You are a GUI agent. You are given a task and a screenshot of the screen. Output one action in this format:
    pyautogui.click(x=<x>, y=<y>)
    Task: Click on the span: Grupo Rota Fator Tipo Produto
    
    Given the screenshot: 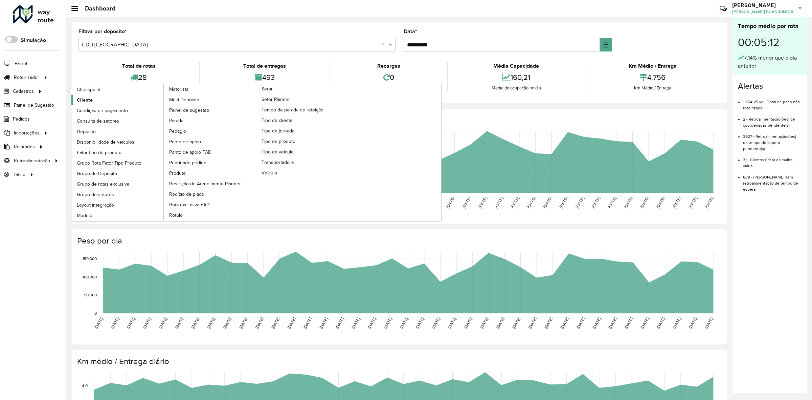 What is the action you would take?
    pyautogui.click(x=109, y=163)
    